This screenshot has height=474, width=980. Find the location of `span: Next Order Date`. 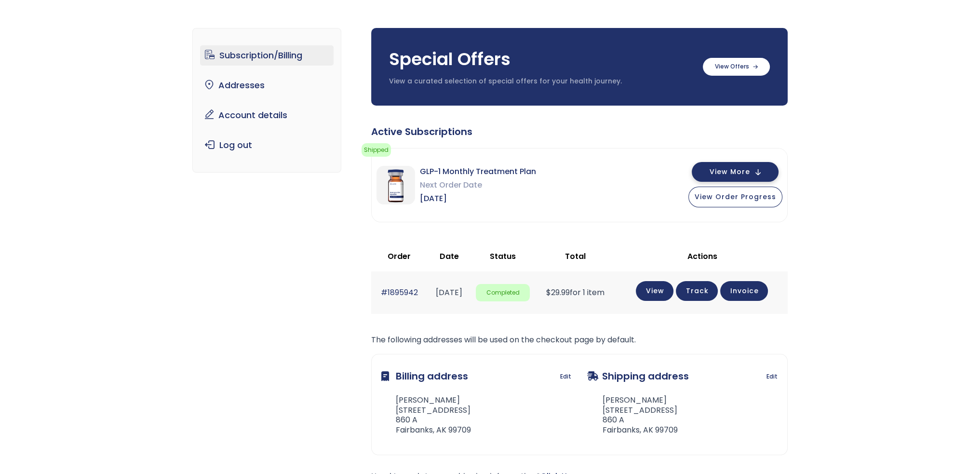

span: Next Order Date is located at coordinates (477, 185).